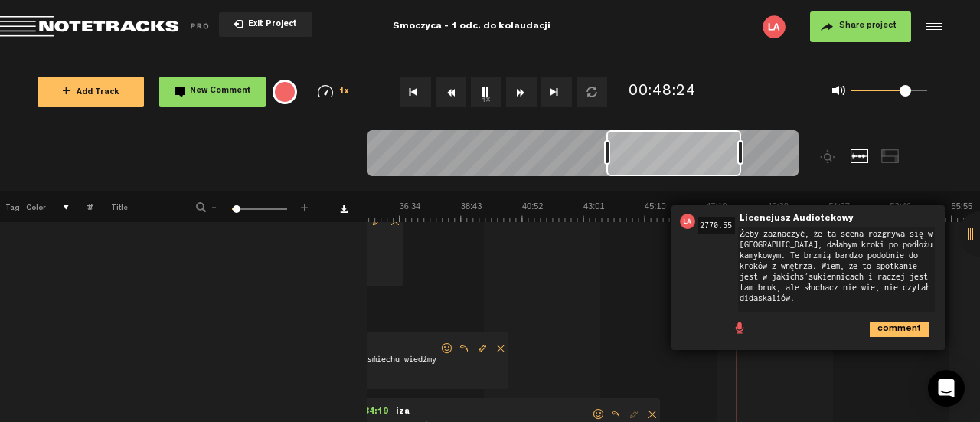 The width and height of the screenshot is (980, 422). Describe the element at coordinates (416, 92) in the screenshot. I see `button: Go to beginning` at that location.